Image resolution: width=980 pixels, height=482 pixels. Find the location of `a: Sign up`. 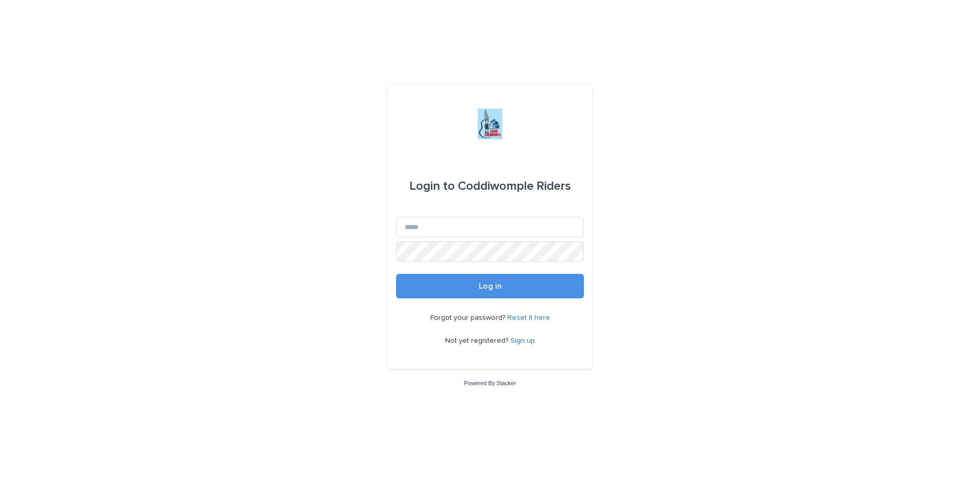

a: Sign up is located at coordinates (522, 340).